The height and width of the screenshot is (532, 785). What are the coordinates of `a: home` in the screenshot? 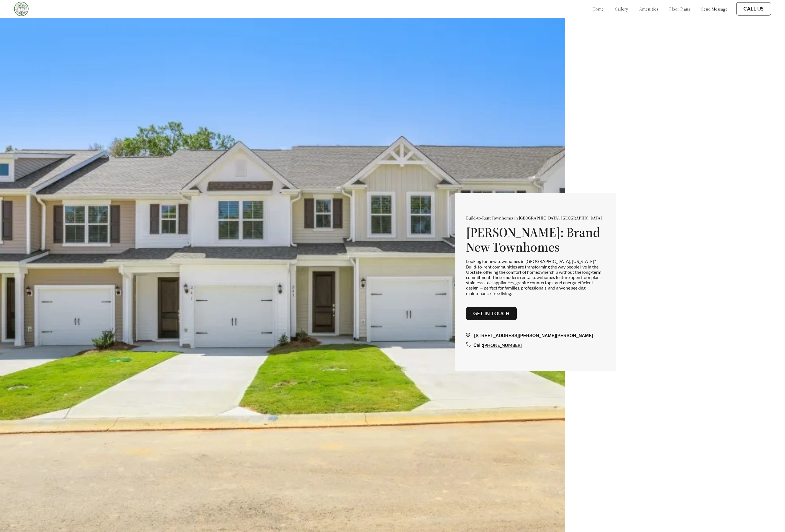 It's located at (598, 9).